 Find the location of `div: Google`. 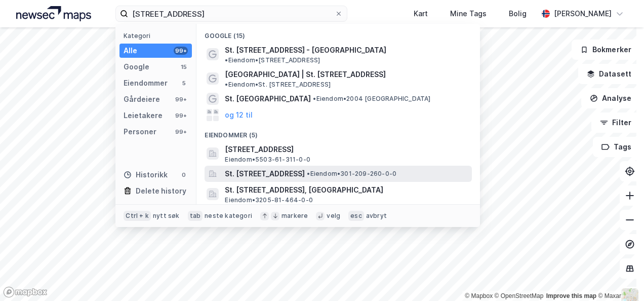

div: Google is located at coordinates (136, 67).